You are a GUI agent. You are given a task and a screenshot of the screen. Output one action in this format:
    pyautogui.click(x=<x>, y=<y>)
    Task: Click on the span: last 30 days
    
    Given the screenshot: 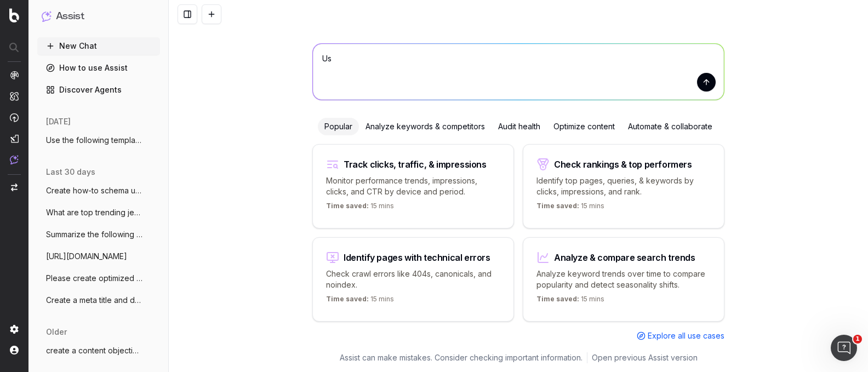 What is the action you would take?
    pyautogui.click(x=70, y=172)
    